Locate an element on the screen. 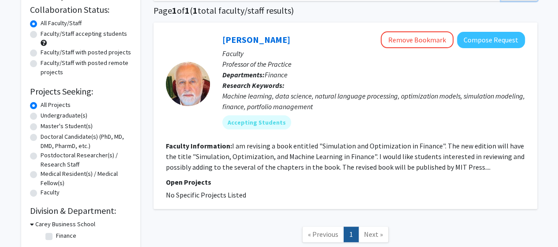  label: Medical Resident(s) / Medical Fellow(s) is located at coordinates (86, 178).